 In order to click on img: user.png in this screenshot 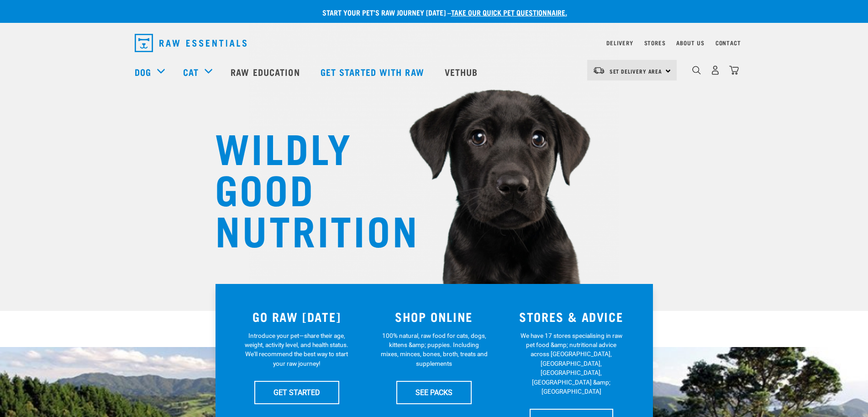, I will do `click(715, 70)`.